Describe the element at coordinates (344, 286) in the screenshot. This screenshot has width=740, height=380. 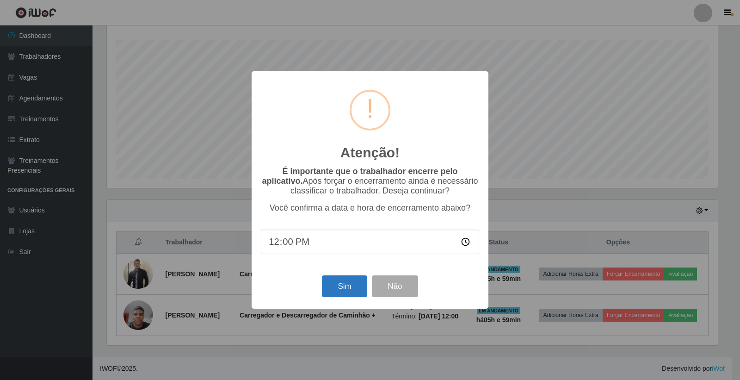
I see `button: Sim` at that location.